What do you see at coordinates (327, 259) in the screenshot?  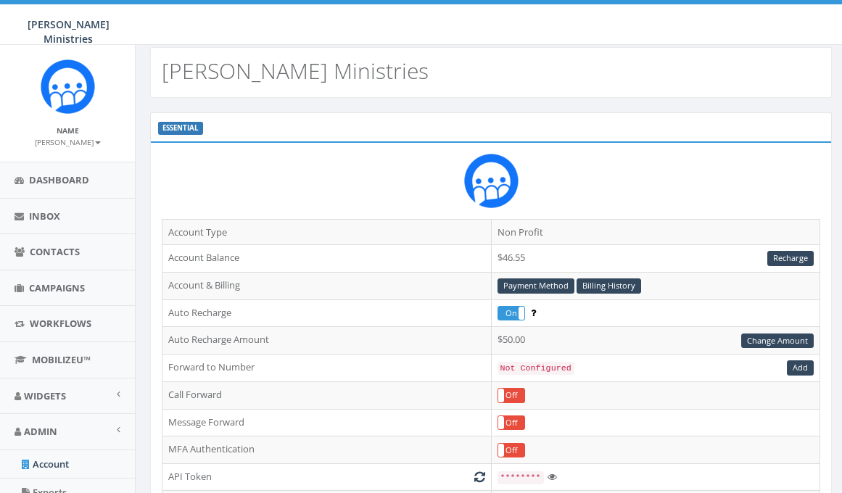 I see `td: Account Balance` at bounding box center [327, 259].